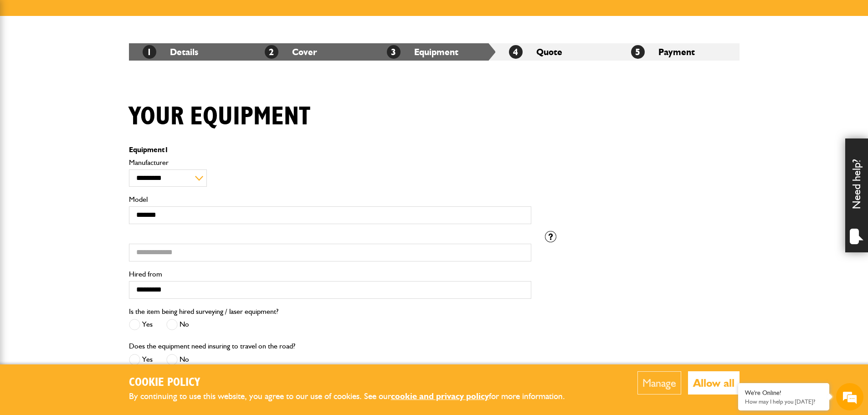 Image resolution: width=868 pixels, height=415 pixels. What do you see at coordinates (638, 52) in the screenshot?
I see `span: 5` at bounding box center [638, 52].